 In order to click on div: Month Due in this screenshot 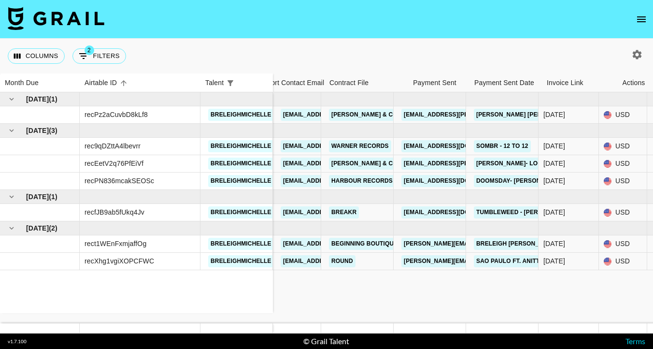, I will do `click(22, 83)`.